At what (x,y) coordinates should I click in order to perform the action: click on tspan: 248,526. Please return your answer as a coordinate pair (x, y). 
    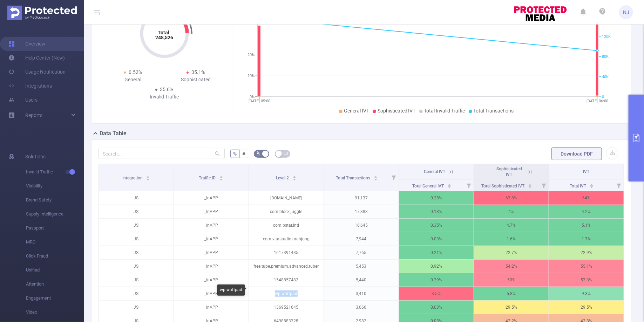
    Looking at the image, I should click on (164, 37).